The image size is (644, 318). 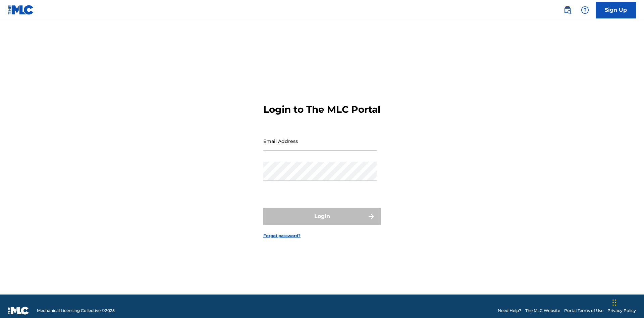 I want to click on div: Chat Widget, so click(x=627, y=302).